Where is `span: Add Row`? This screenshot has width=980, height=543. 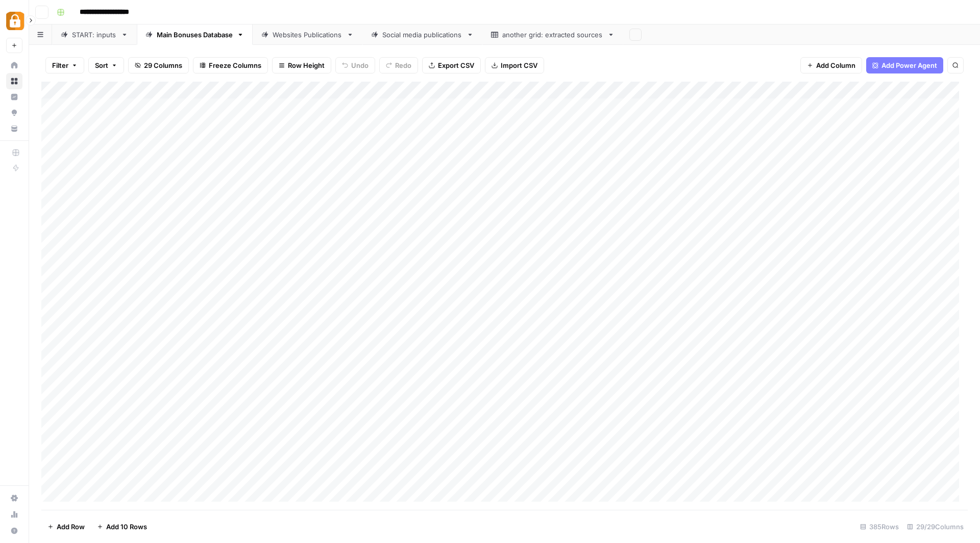 span: Add Row is located at coordinates (70, 527).